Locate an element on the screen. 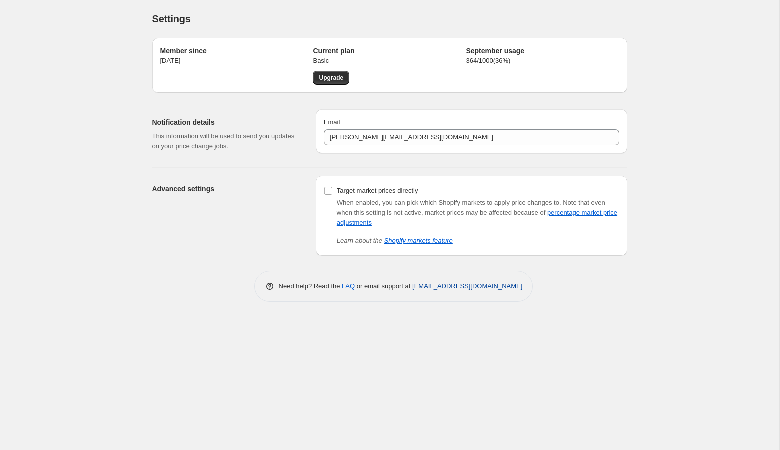  span: Target market prices directly is located at coordinates (377, 190).